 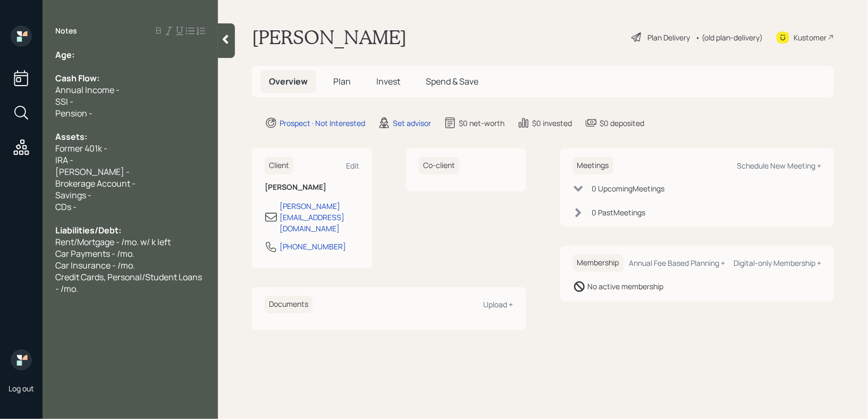 What do you see at coordinates (452, 82) in the screenshot?
I see `span: Spend & Save` at bounding box center [452, 82].